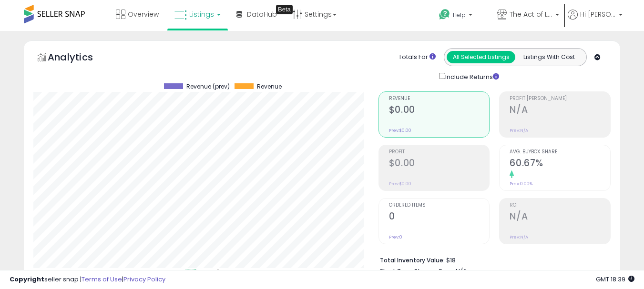 The width and height of the screenshot is (644, 289). What do you see at coordinates (549, 57) in the screenshot?
I see `button: Listings With Cost` at bounding box center [549, 57].